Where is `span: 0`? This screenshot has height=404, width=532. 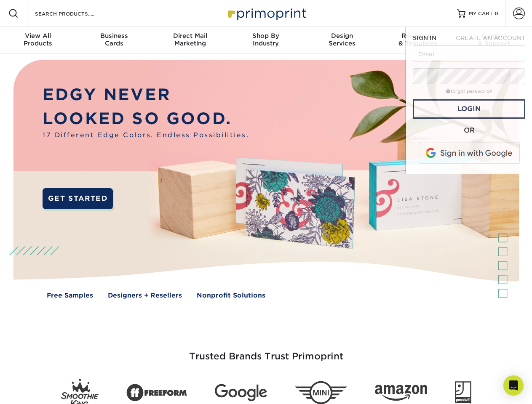 span: 0 is located at coordinates (497, 13).